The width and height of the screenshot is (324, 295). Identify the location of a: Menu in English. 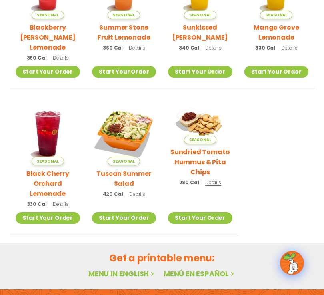
(122, 274).